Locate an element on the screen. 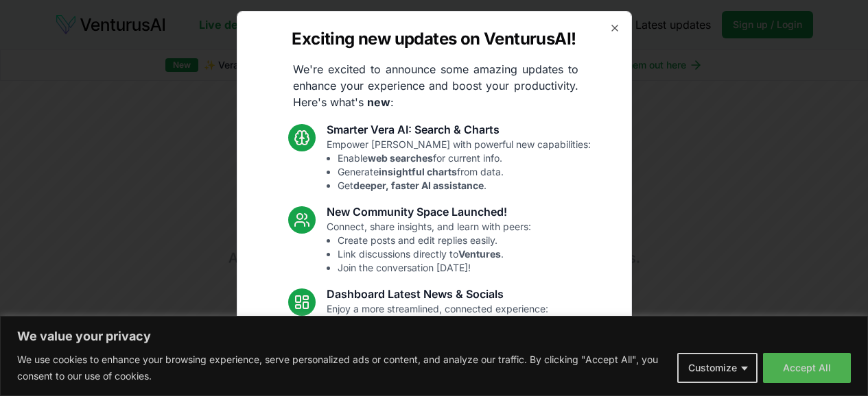 The width and height of the screenshot is (868, 396). strong: latest industry news is located at coordinates (418, 336).